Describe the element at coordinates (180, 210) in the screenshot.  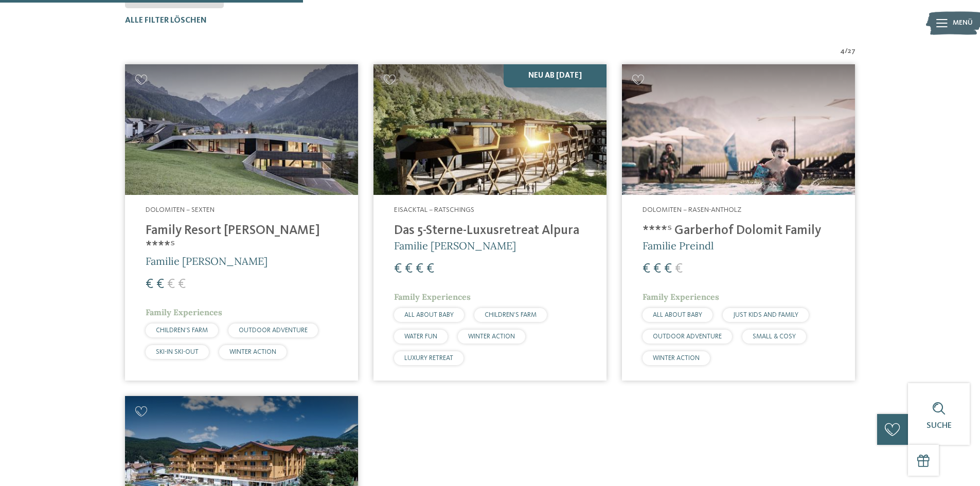
I see `span: Dolomiten – Sexten` at that location.